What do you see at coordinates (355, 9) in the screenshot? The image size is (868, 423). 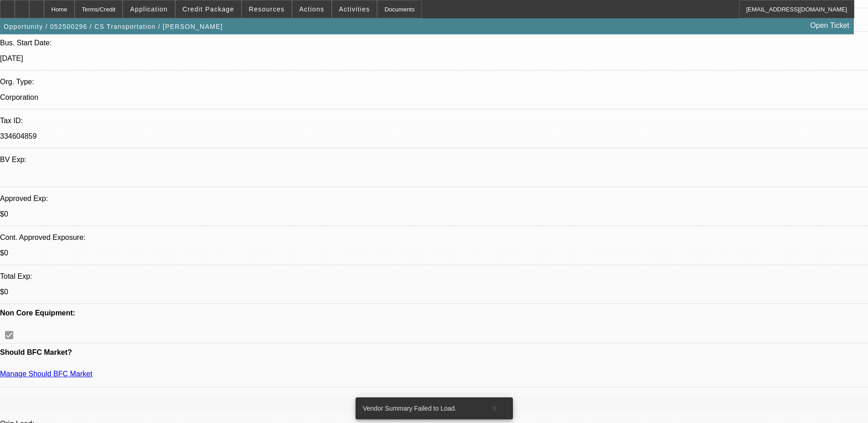 I see `button: Activities` at bounding box center [355, 9].